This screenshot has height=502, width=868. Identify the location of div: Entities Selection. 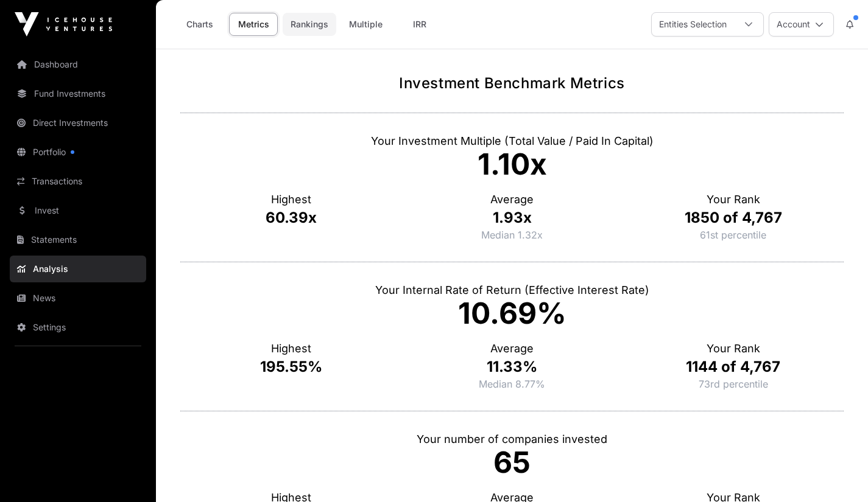
(692, 24).